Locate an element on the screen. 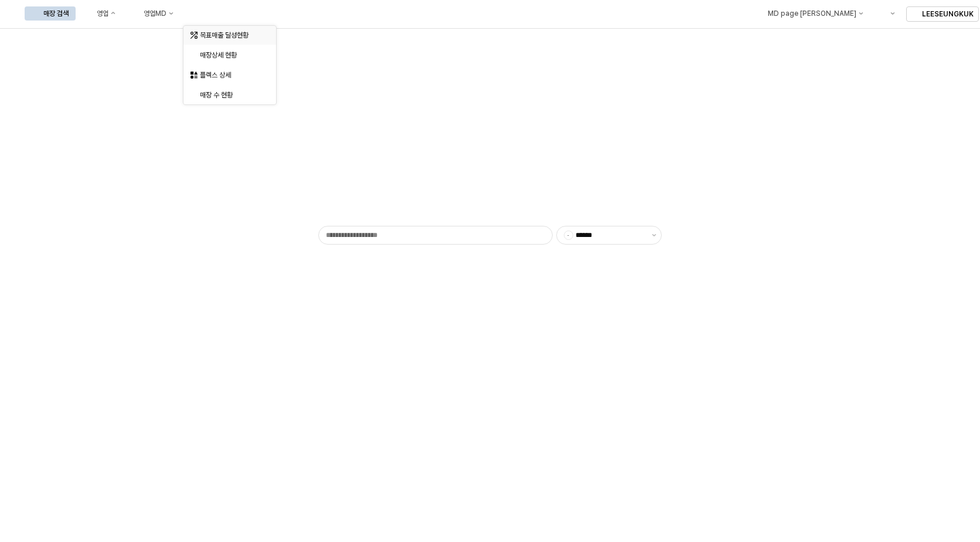 The height and width of the screenshot is (542, 980). div: 플렉스 상세 is located at coordinates (231, 75).